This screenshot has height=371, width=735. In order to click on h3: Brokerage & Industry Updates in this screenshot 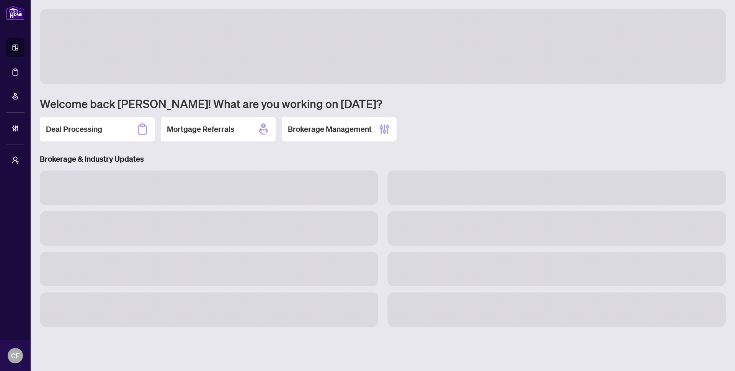, I will do `click(383, 159)`.